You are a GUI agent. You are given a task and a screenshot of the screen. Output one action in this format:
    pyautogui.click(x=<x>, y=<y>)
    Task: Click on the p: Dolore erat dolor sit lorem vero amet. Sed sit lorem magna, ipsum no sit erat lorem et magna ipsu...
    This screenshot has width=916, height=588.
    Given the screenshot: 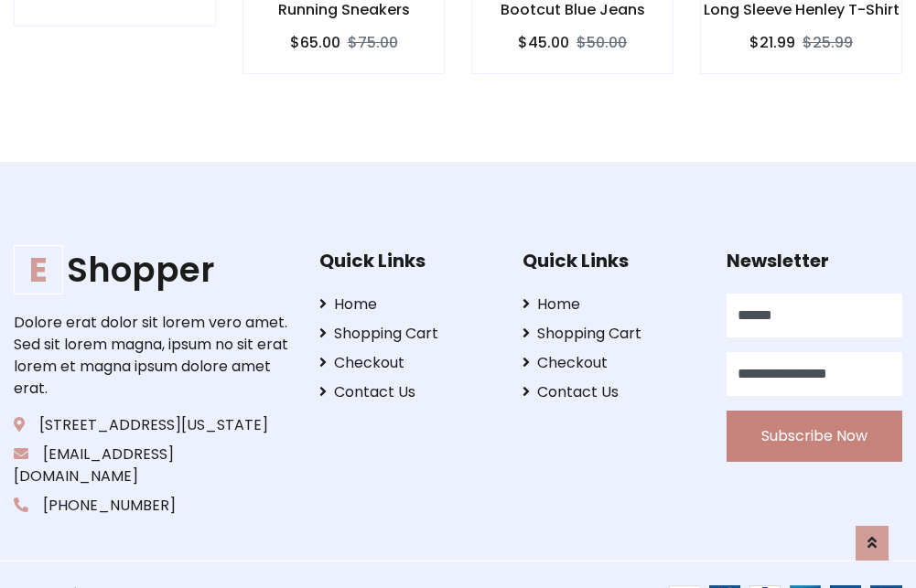 What is the action you would take?
    pyautogui.click(x=152, y=356)
    